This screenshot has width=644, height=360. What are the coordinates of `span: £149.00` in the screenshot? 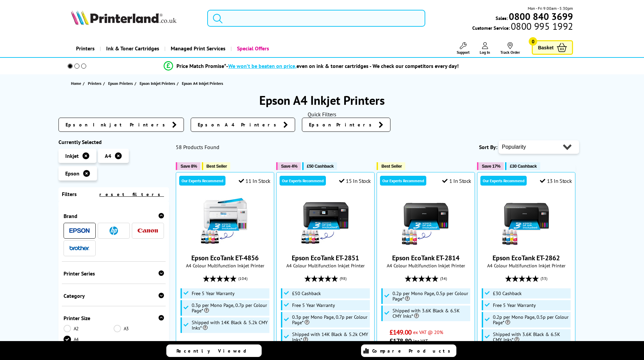 It's located at (400, 332).